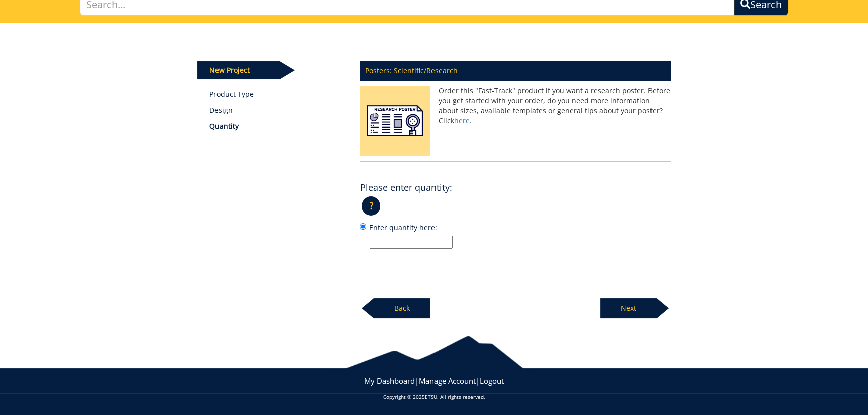 The width and height of the screenshot is (868, 415). What do you see at coordinates (239, 70) in the screenshot?
I see `p: New Project` at bounding box center [239, 70].